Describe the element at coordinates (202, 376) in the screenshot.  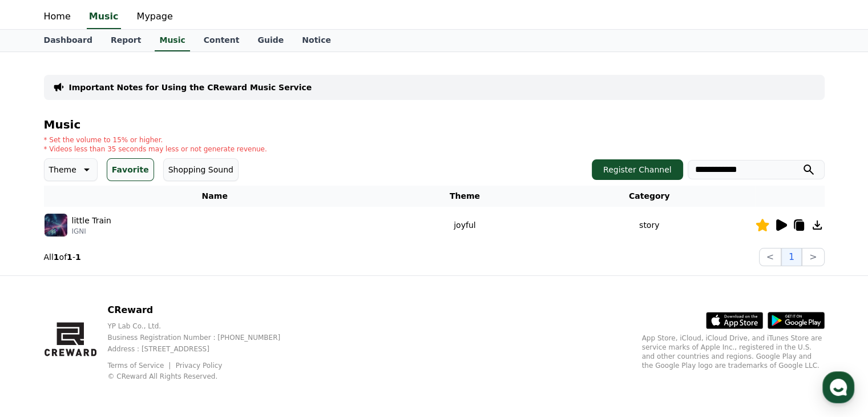
I see `p: © CReward All Rights Reserved.` at that location.